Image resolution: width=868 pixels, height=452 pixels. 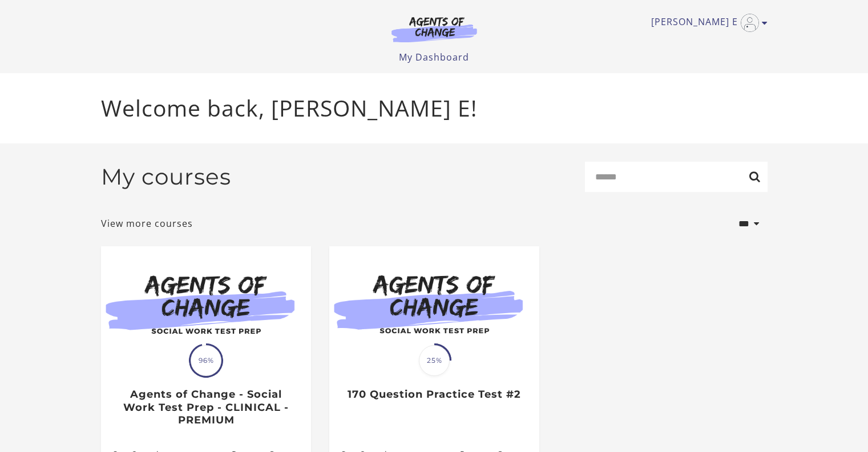 I want to click on span: 96%, so click(x=206, y=360).